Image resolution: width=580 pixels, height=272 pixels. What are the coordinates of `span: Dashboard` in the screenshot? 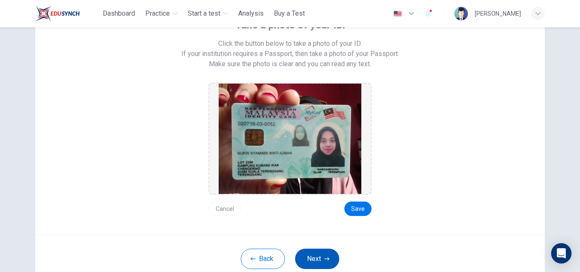 It's located at (119, 14).